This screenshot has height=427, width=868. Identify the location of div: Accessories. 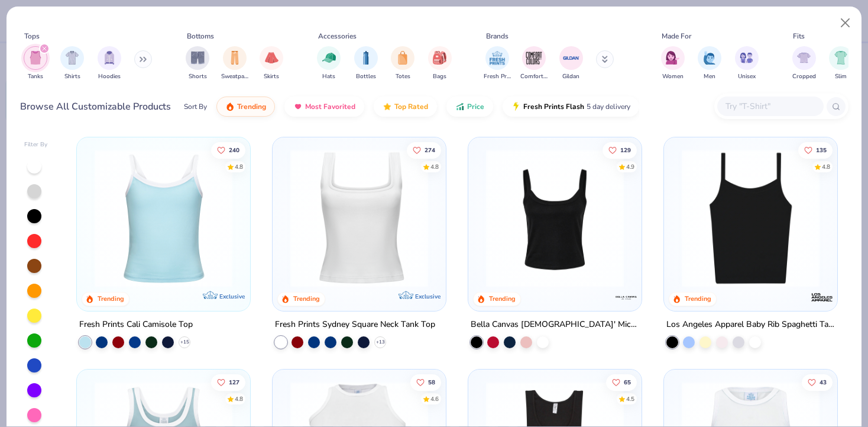
(337, 36).